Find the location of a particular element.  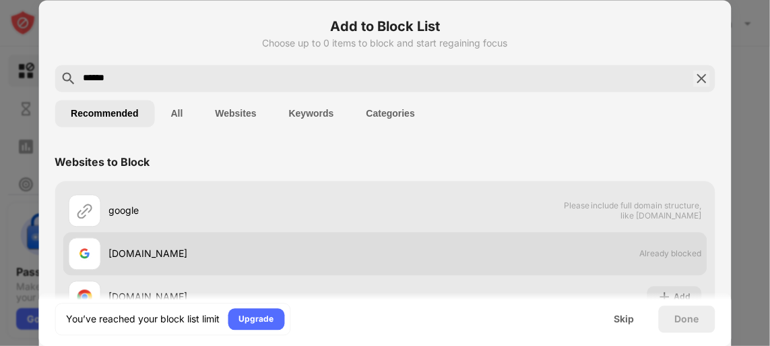

h6: Add to Block List is located at coordinates (385, 26).